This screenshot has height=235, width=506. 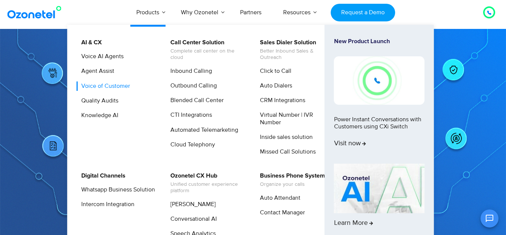 I want to click on span: Visit now, so click(x=350, y=144).